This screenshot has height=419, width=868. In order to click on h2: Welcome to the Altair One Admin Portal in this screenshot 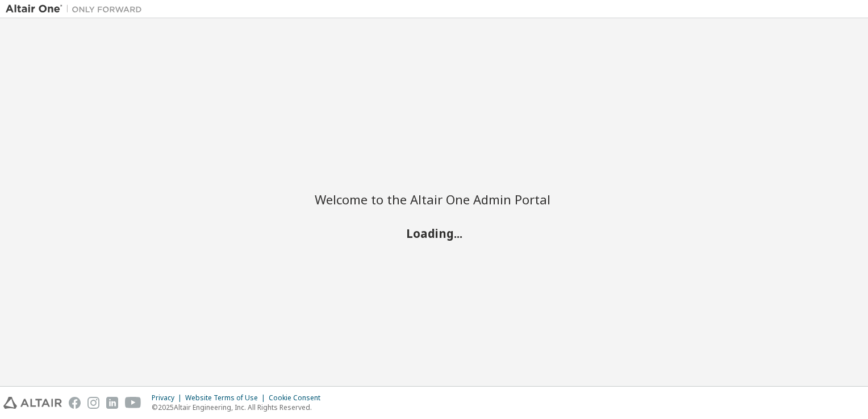, I will do `click(434, 200)`.